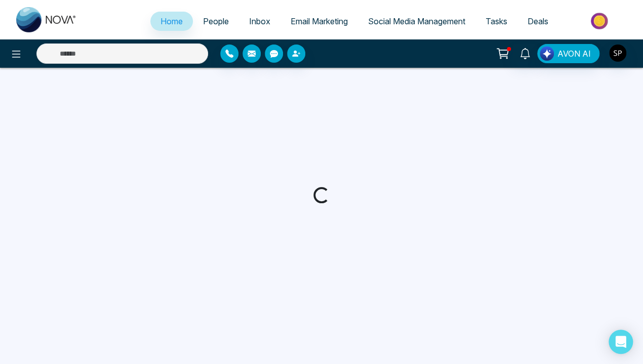 The image size is (643, 364). Describe the element at coordinates (260, 21) in the screenshot. I see `a: Inbox` at that location.